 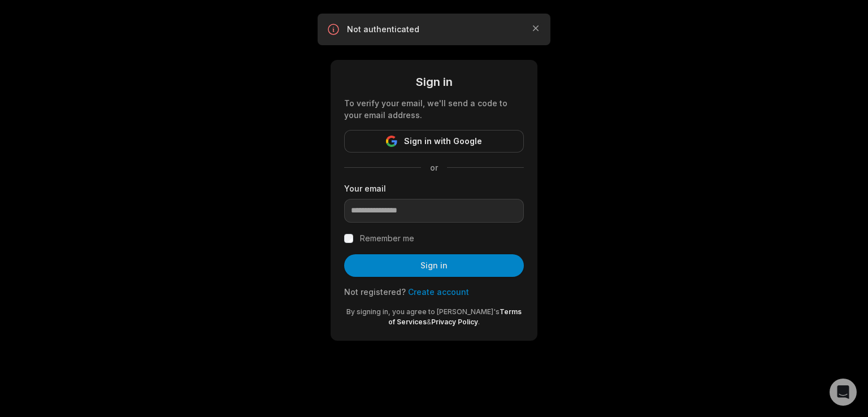 What do you see at coordinates (434, 29) in the screenshot?
I see `p: Not authenticated` at bounding box center [434, 29].